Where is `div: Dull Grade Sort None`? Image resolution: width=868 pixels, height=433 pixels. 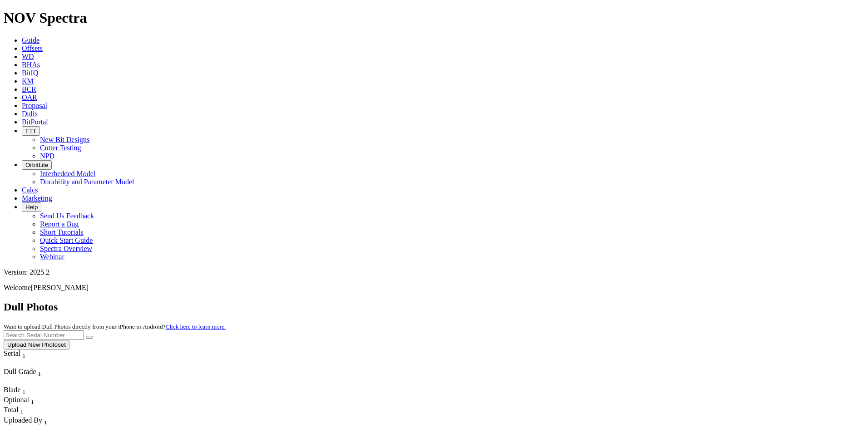 div: Dull Grade Sort None is located at coordinates (35, 373).